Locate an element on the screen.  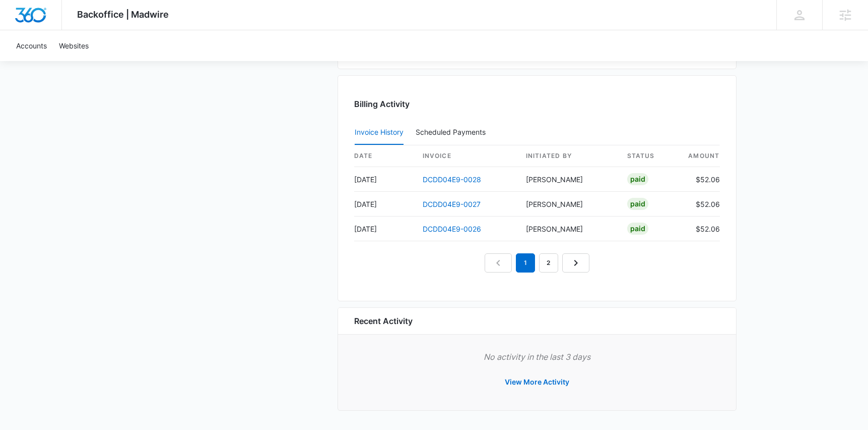
nav: Pagination is located at coordinates (537, 263).